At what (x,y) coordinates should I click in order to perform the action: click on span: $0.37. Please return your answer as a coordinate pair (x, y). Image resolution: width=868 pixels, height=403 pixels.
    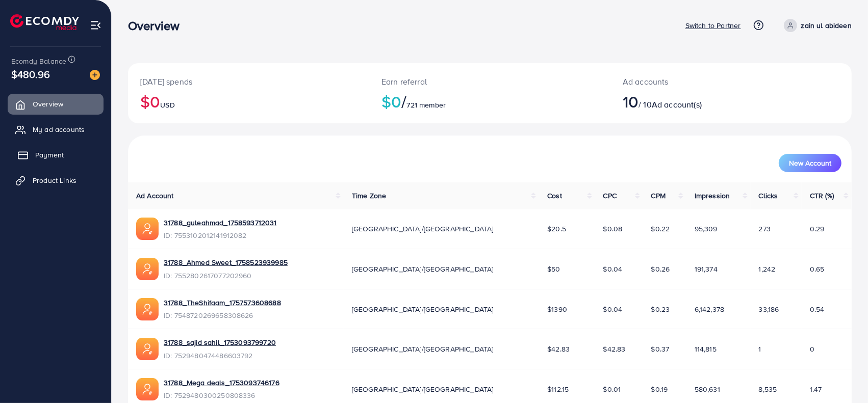
    Looking at the image, I should click on (660, 349).